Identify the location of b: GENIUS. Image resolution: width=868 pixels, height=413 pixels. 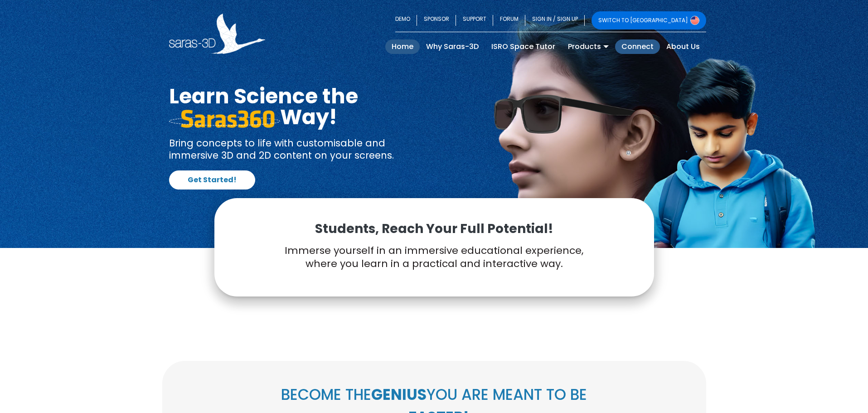
(399, 394).